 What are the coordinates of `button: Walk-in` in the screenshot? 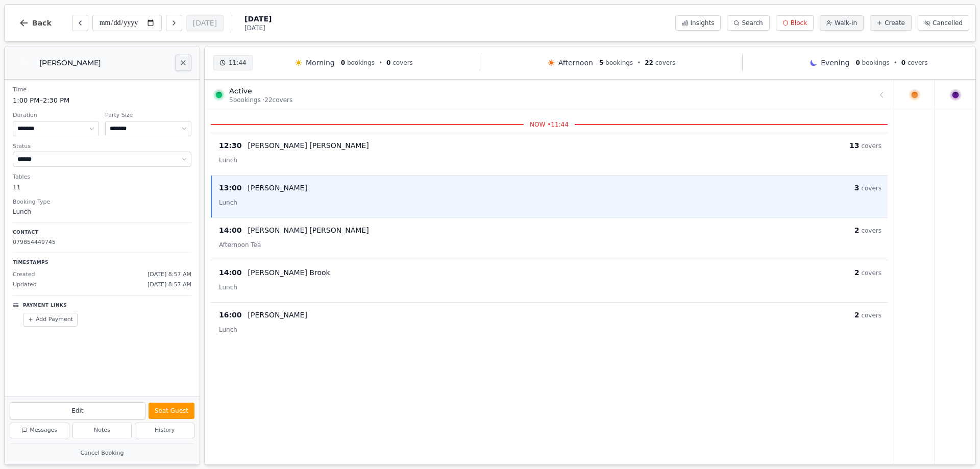 It's located at (842, 23).